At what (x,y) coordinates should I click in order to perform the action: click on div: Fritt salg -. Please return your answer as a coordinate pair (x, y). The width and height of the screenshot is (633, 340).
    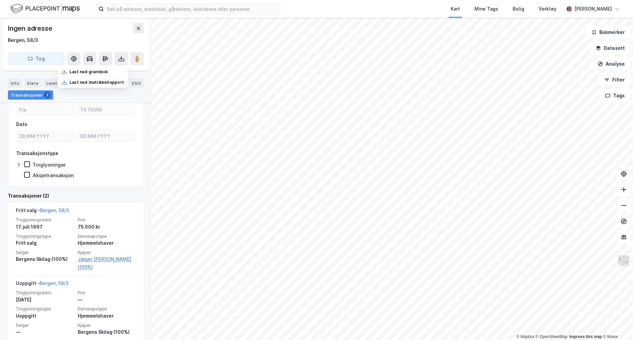
    Looking at the image, I should click on (42, 212).